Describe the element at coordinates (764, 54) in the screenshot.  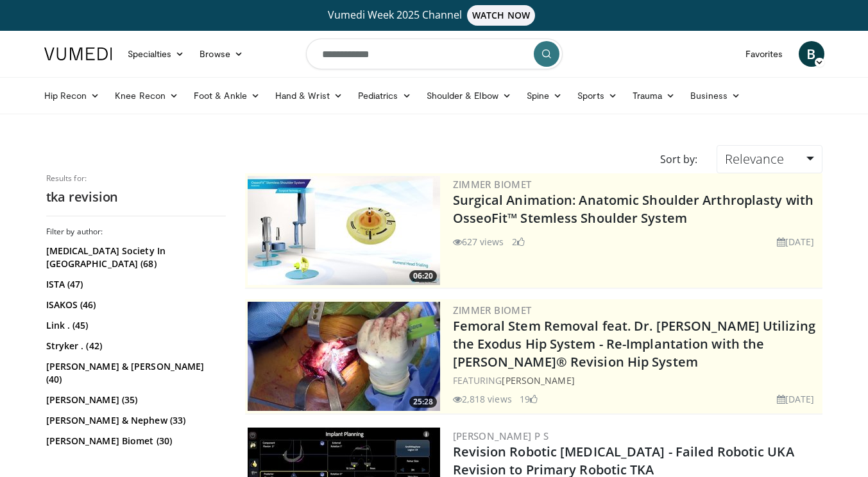
I see `a: Favorites` at that location.